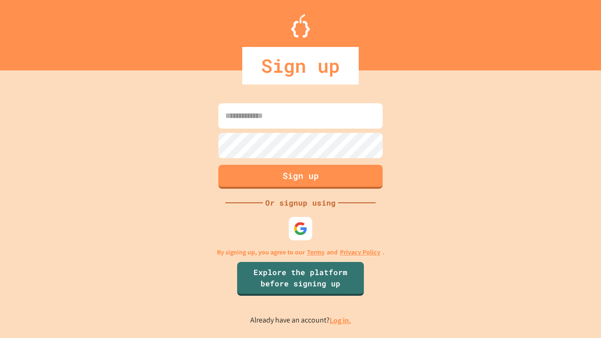  What do you see at coordinates (300, 229) in the screenshot?
I see `img: google-icon.svg` at bounding box center [300, 229].